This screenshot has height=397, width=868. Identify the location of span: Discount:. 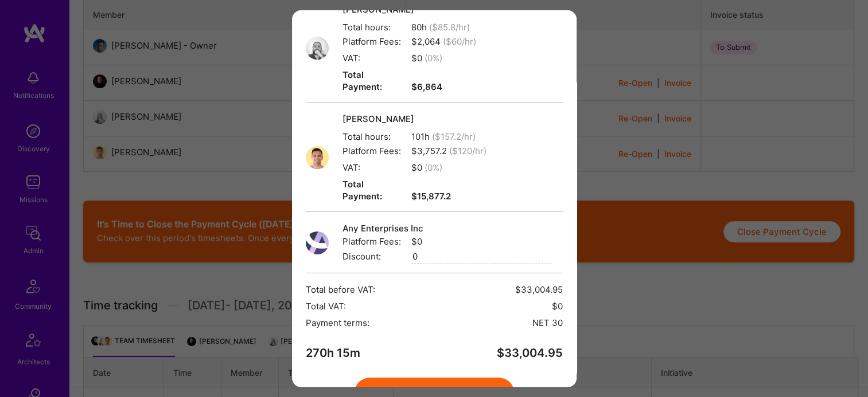
(373, 256).